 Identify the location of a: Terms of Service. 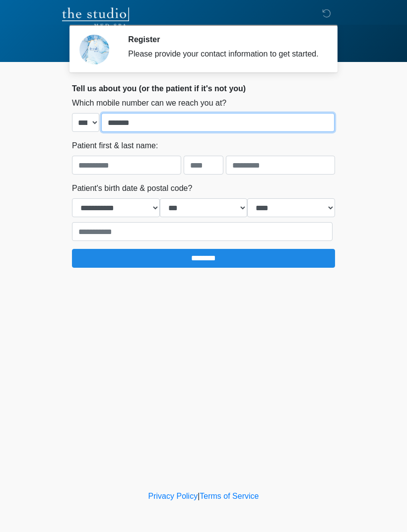
(229, 496).